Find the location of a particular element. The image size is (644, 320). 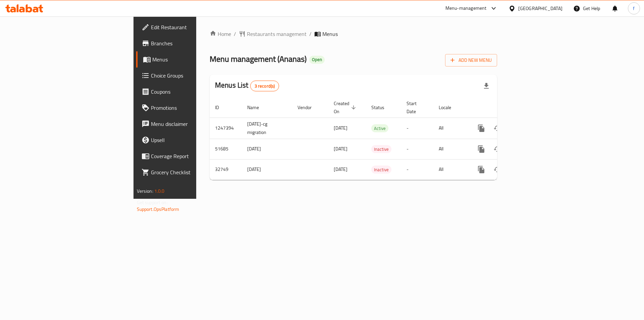

a: Menus is located at coordinates (188, 60).